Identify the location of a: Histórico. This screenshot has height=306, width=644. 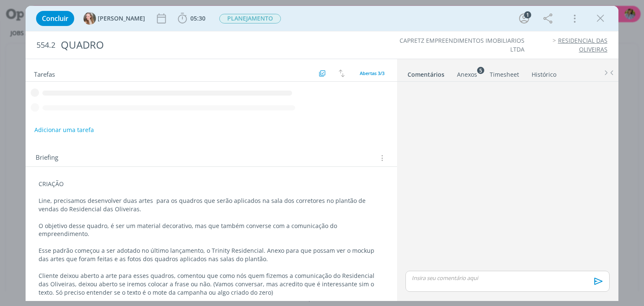
(544, 73).